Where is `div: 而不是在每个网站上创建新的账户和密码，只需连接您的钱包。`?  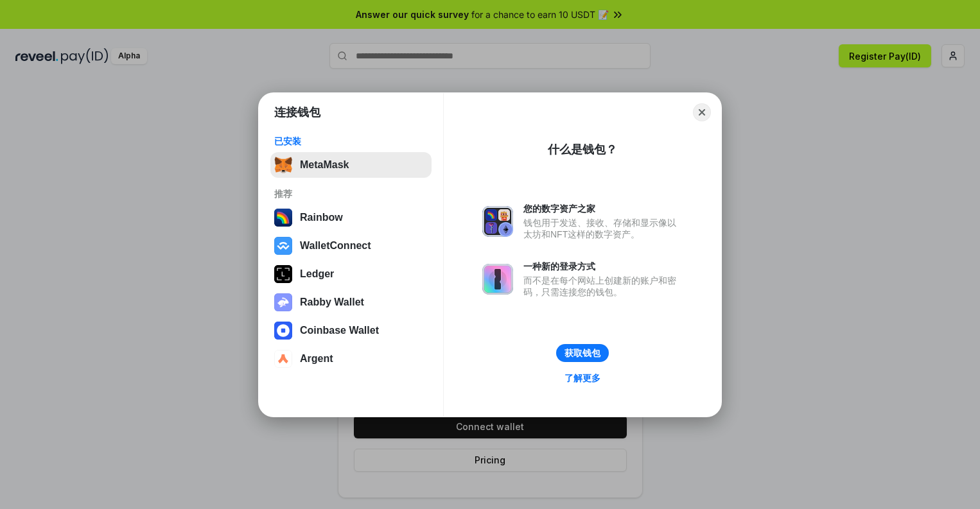 div: 而不是在每个网站上创建新的账户和密码，只需连接您的钱包。 is located at coordinates (603, 286).